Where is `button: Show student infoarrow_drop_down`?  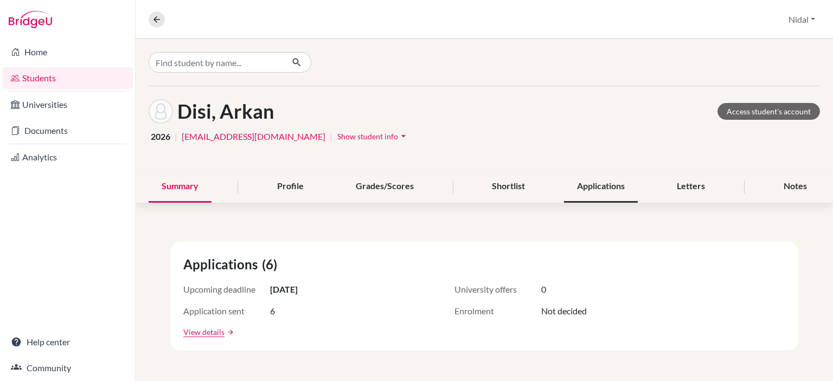 button: Show student infoarrow_drop_down is located at coordinates (373, 136).